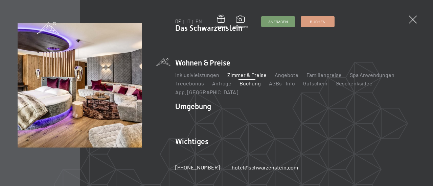 The image size is (433, 186). What do you see at coordinates (265, 168) in the screenshot?
I see `a: hotel@schwarzenstein.com` at bounding box center [265, 168].